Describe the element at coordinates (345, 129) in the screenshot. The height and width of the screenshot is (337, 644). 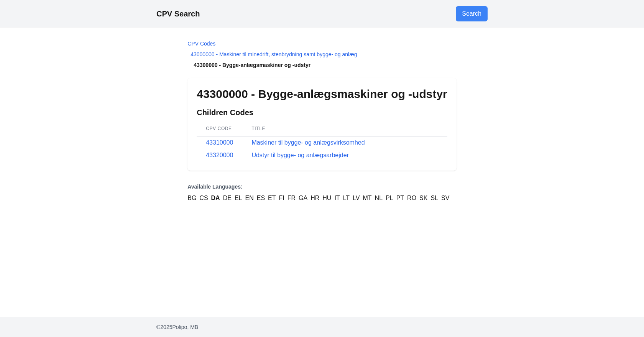
I see `th: Title` at that location.